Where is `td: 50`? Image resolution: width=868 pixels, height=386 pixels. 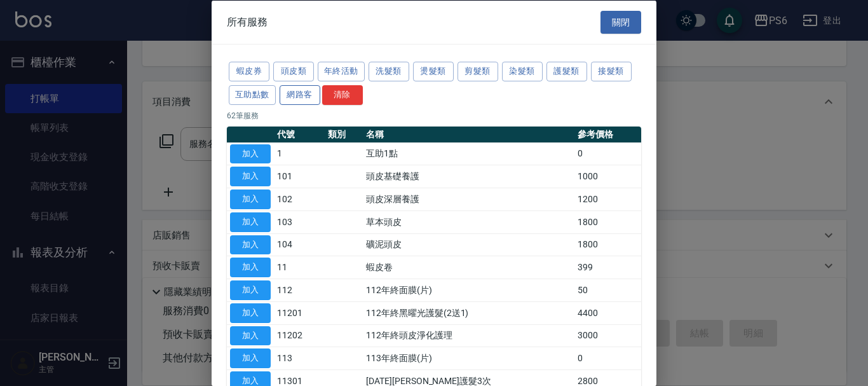
td: 50 is located at coordinates (607, 290).